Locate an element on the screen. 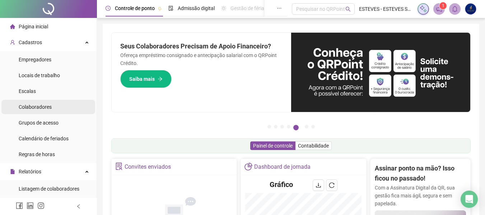 Image resolution: width=485 pixels, height=215 pixels. span: pushpin is located at coordinates (160, 9).